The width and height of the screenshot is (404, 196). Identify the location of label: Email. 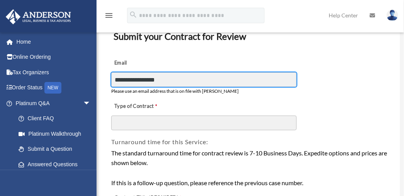
(150, 63).